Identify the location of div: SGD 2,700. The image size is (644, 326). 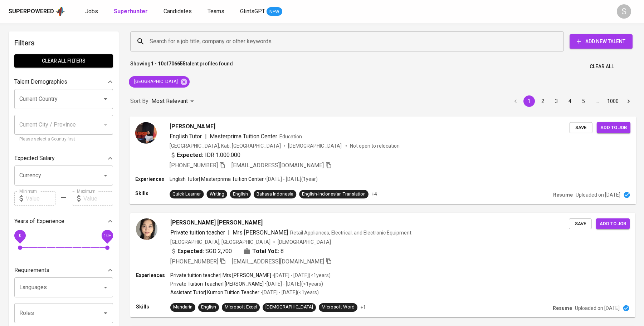
(201, 251).